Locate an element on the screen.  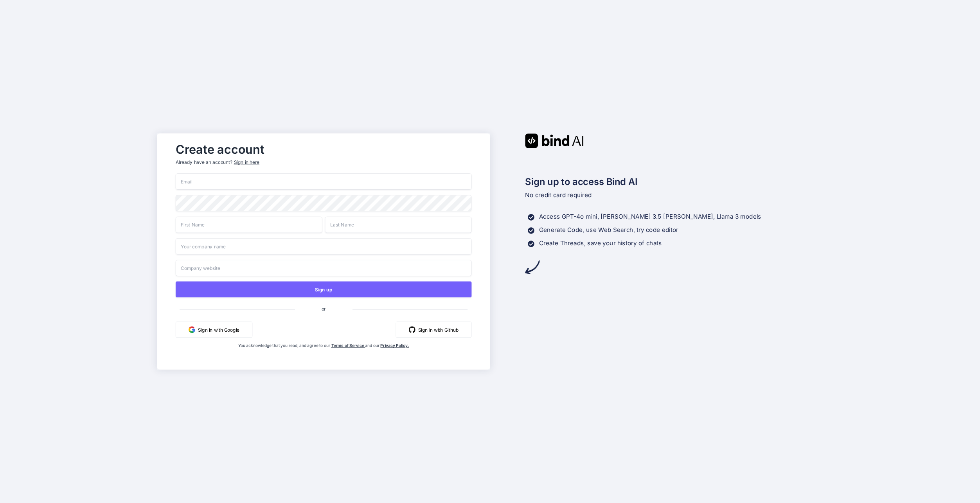
input: Last Name is located at coordinates (398, 225).